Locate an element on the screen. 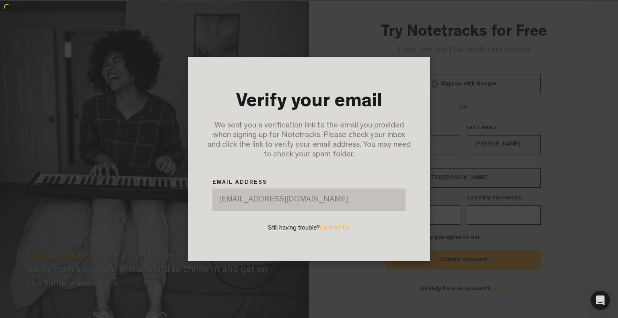 Image resolution: width=618 pixels, height=318 pixels. a: Contact Us is located at coordinates (335, 229).